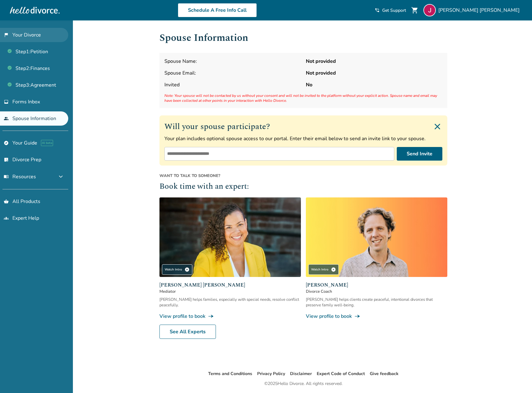  Describe the element at coordinates (437, 127) in the screenshot. I see `img: Close invite form` at that location.